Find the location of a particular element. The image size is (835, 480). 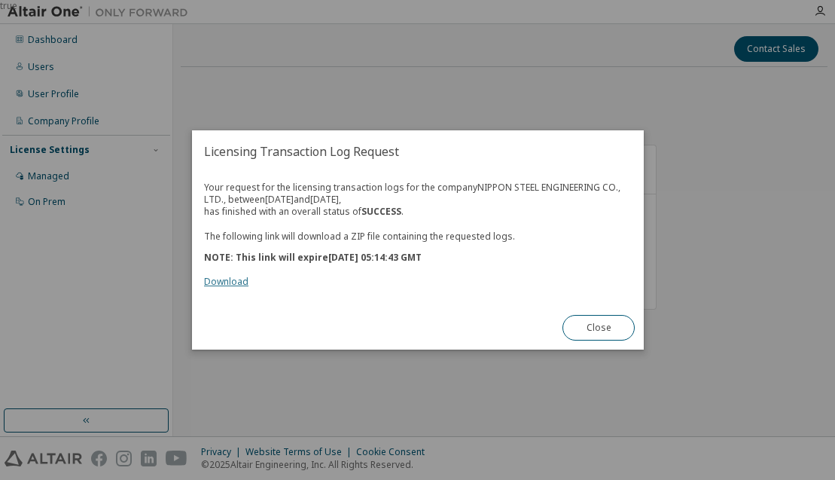

p: The following link will download a ZIP file containing the requested logs. is located at coordinates (418, 236).